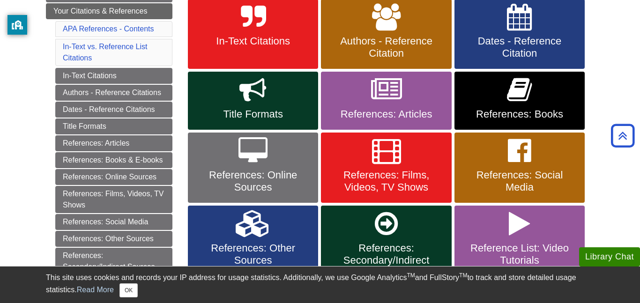 This screenshot has height=303, width=640. What do you see at coordinates (100, 11) in the screenshot?
I see `span: Your Citations & References` at bounding box center [100, 11].